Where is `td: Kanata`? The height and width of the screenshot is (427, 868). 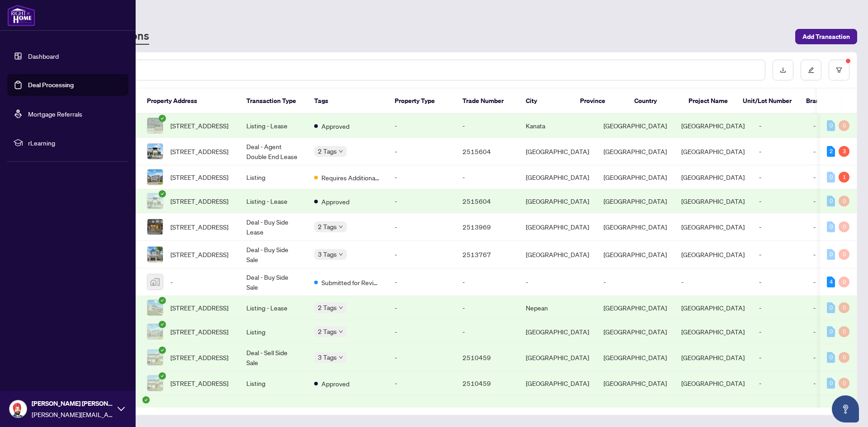 td: Kanata is located at coordinates (557, 126).